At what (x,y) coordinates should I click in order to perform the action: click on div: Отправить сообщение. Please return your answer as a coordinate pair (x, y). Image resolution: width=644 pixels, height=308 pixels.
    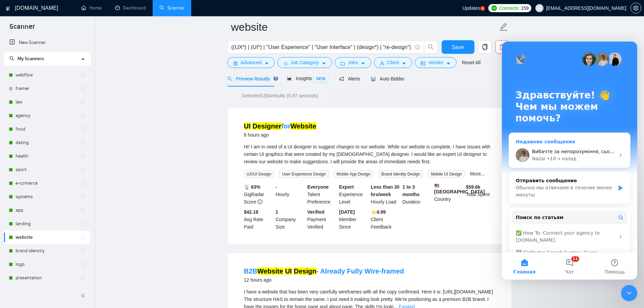
    Looking at the image, I should click on (63, 139).